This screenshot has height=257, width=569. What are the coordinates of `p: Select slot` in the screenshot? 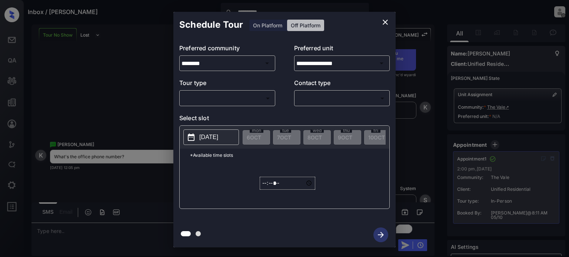 It's located at (284, 120).